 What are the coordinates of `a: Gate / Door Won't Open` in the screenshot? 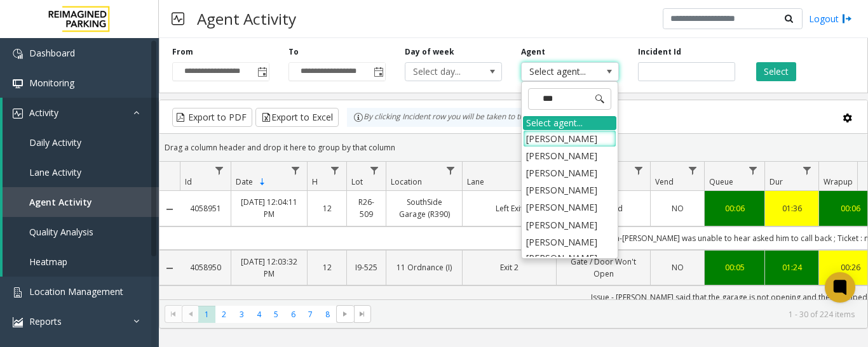 It's located at (603, 268).